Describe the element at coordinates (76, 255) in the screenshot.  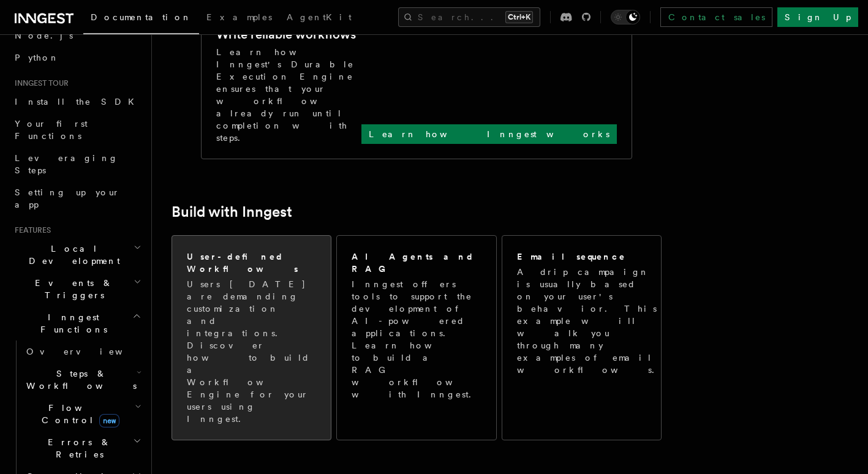
I see `button: Local Development` at that location.